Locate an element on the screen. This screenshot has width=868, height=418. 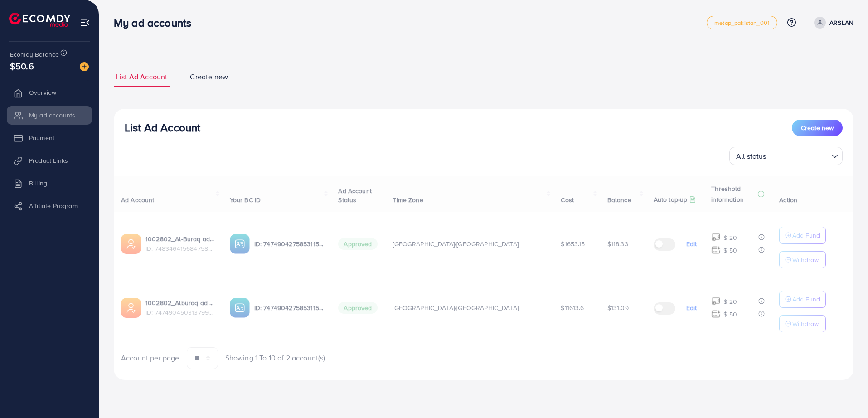
span: metap_pakistan_001 is located at coordinates (741, 22).